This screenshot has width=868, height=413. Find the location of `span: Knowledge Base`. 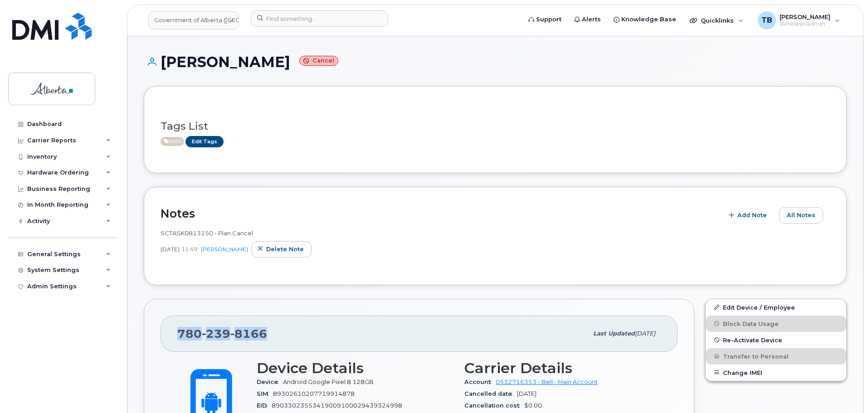

span: Knowledge Base is located at coordinates (649, 20).